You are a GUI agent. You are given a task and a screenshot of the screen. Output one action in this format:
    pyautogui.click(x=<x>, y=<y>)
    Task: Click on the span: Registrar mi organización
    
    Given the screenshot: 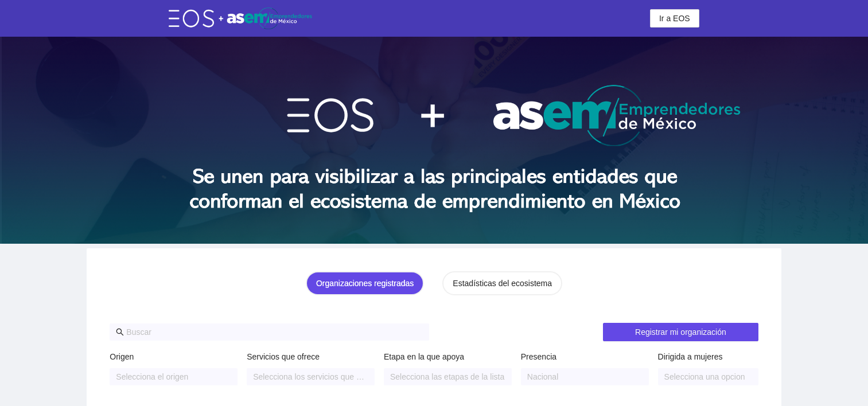 What is the action you would take?
    pyautogui.click(x=680, y=333)
    